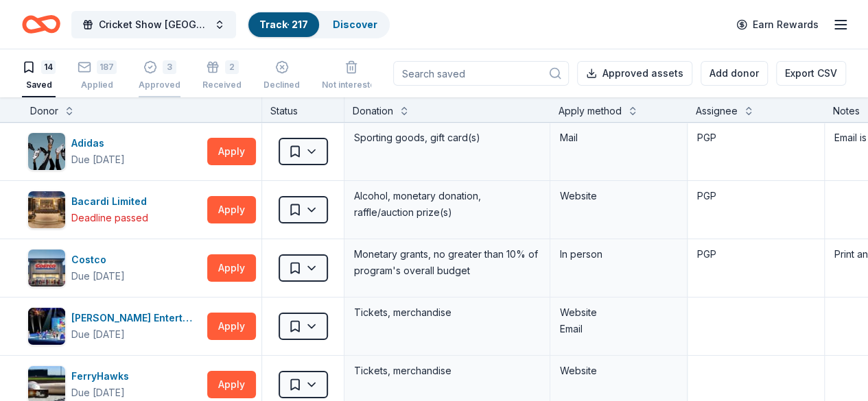  What do you see at coordinates (447, 204) in the screenshot?
I see `div: Alcohol, monetary donation, raffle/auction prize(s)` at bounding box center [447, 204].